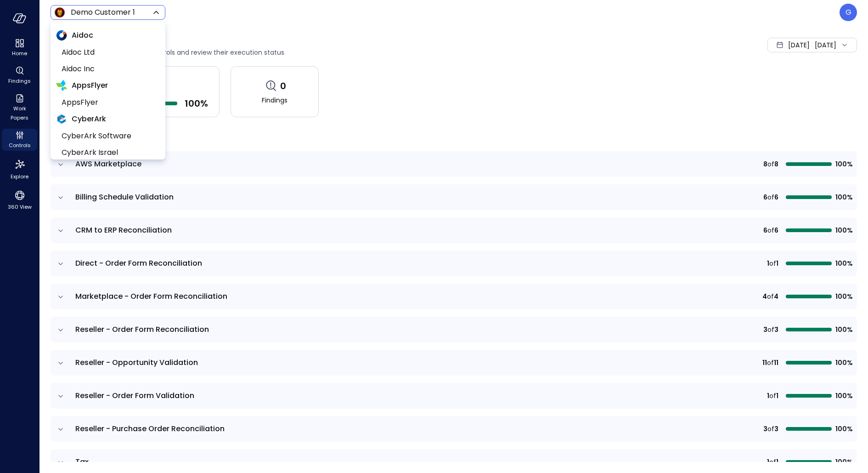 The width and height of the screenshot is (868, 473). What do you see at coordinates (107, 52) in the screenshot?
I see `span: Aidoc Ltd` at bounding box center [107, 52].